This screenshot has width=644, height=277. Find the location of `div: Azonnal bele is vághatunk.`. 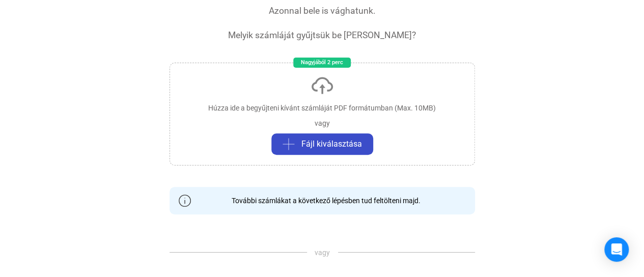

div: Azonnal bele is vághatunk. is located at coordinates (322, 11).